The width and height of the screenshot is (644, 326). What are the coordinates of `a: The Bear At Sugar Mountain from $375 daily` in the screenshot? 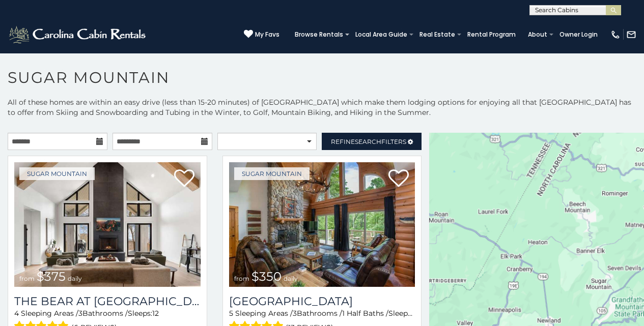 It's located at (107, 225).